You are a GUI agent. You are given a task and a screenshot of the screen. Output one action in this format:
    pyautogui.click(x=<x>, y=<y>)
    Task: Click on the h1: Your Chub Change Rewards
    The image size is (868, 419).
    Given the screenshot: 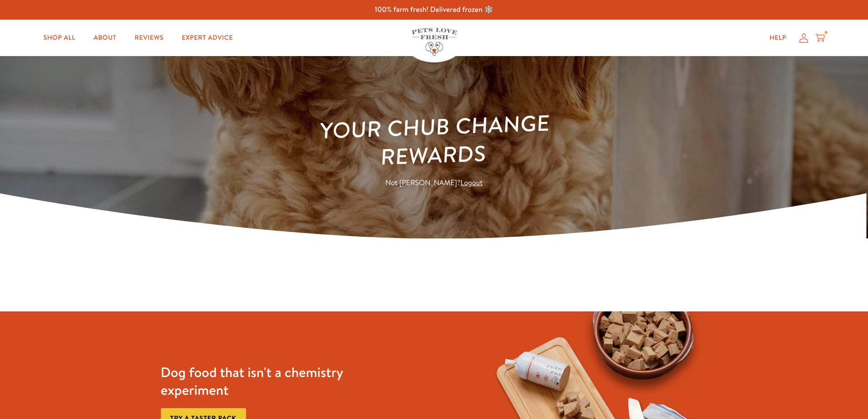 What is the action you would take?
    pyautogui.click(x=434, y=141)
    